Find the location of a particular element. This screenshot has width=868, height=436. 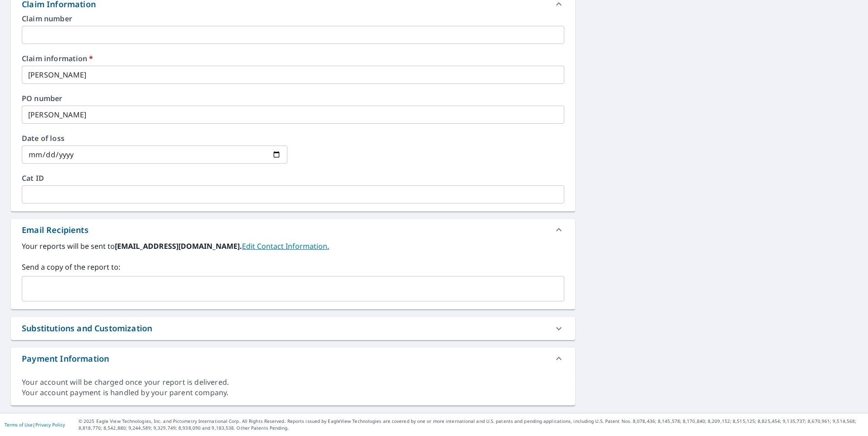

label: Claim information is located at coordinates (292, 59).